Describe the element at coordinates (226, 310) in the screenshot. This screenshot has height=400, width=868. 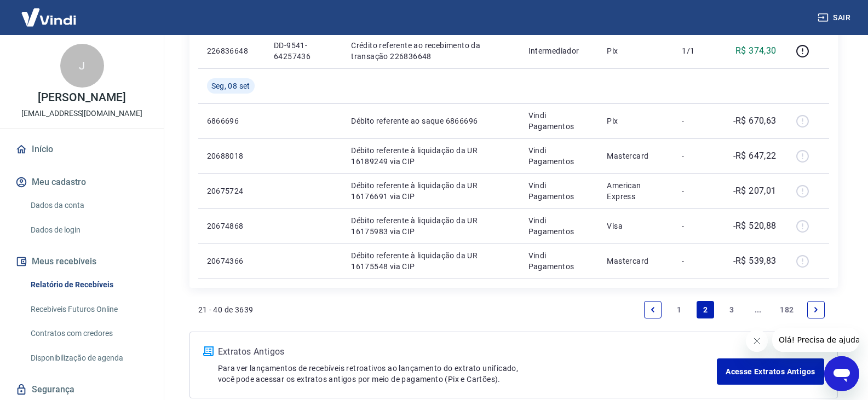
I see `p: 21 - 40 de 3639` at that location.